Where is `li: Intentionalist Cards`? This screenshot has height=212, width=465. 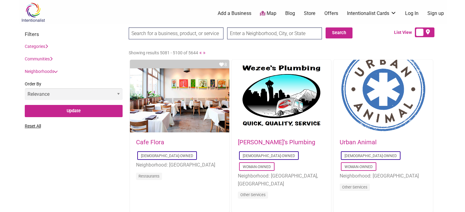
li: Intentionalist Cards is located at coordinates (372, 13).